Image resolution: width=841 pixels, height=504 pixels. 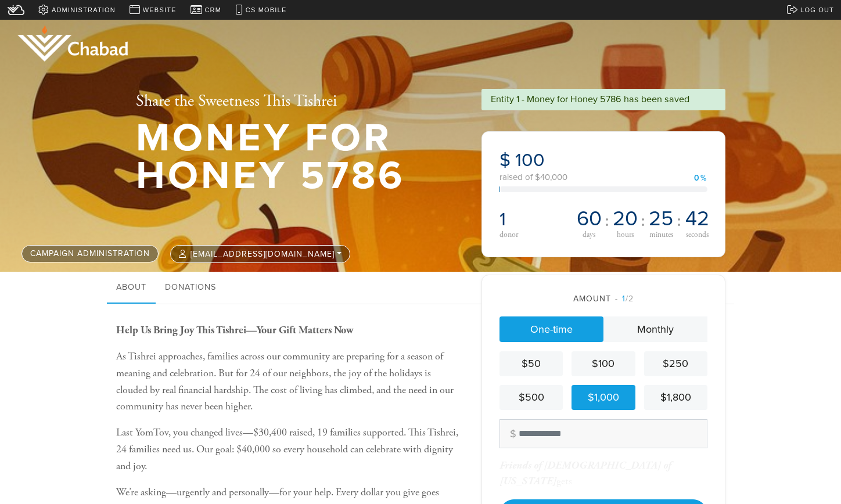 I want to click on span: /2, so click(x=625, y=298).